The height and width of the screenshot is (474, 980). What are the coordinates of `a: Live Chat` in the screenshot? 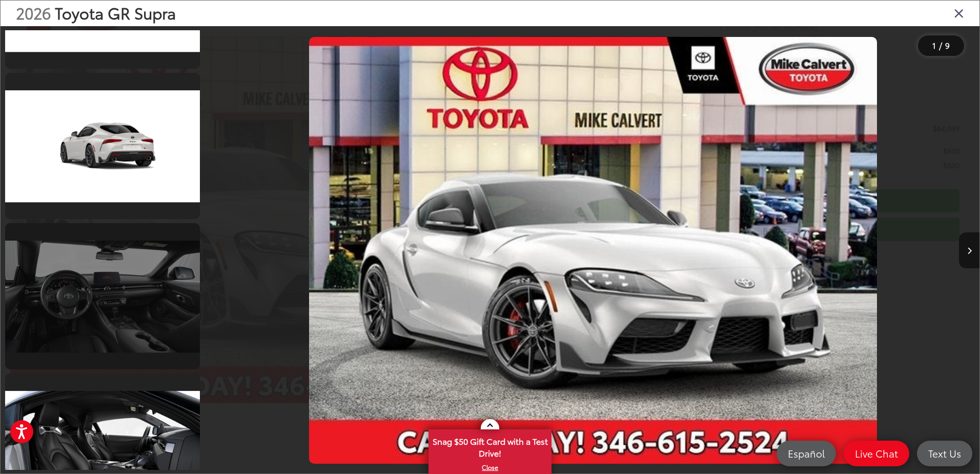 It's located at (876, 454).